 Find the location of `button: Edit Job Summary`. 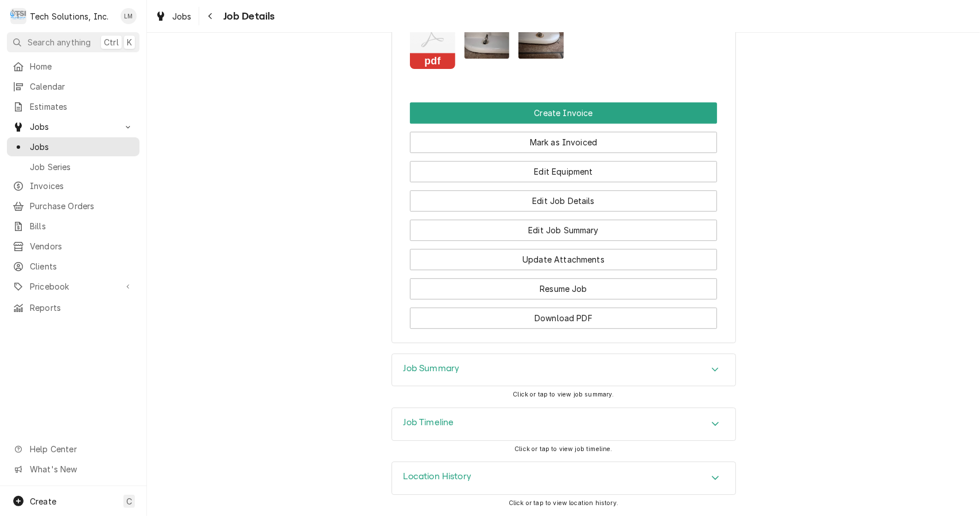

button: Edit Job Summary is located at coordinates (563, 230).